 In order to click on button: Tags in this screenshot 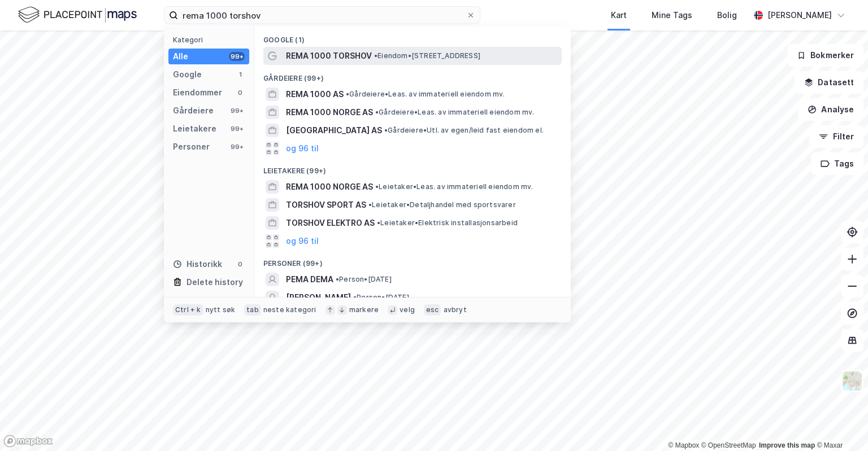, I will do `click(837, 164)`.